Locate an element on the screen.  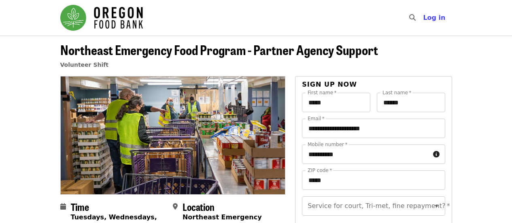
input: Search is located at coordinates (423, 18).